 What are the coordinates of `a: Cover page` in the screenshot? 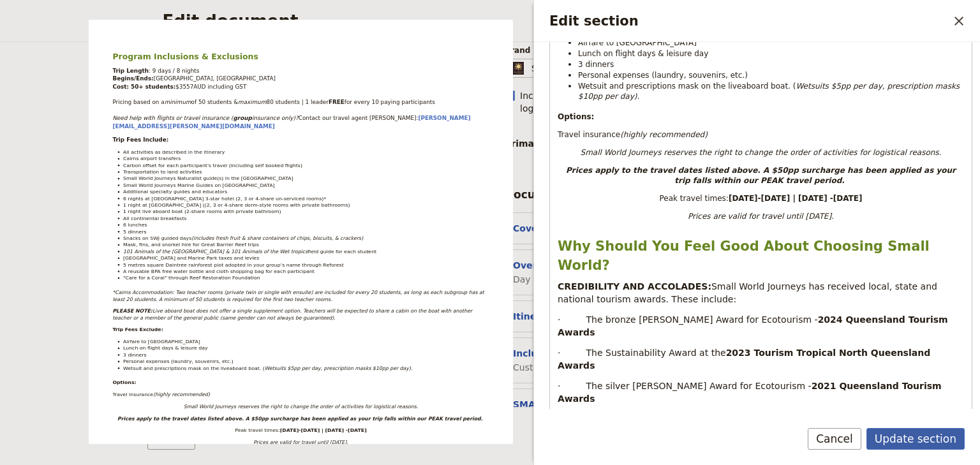 It's located at (192, 21).